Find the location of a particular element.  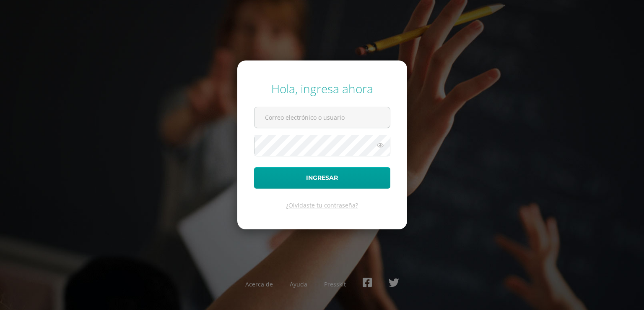

button: Ingresar is located at coordinates (322, 178).